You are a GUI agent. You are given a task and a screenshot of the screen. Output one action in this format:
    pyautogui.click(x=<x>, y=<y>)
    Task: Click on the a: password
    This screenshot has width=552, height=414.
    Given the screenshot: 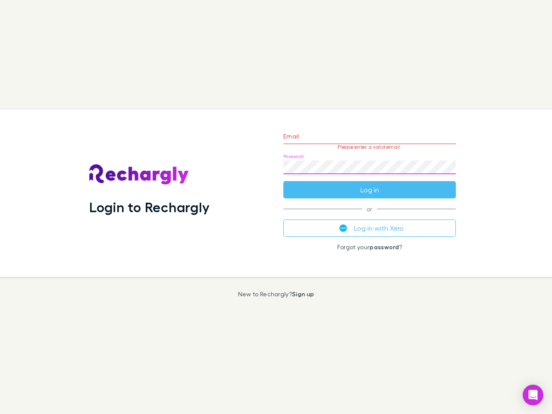 What is the action you would take?
    pyautogui.click(x=385, y=247)
    